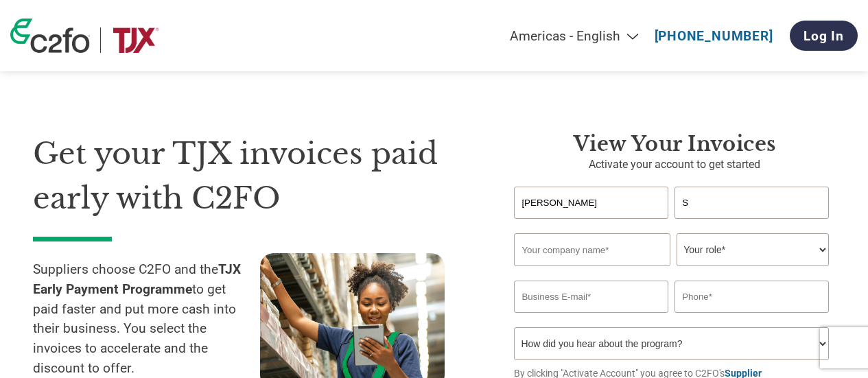  Describe the element at coordinates (591, 224) in the screenshot. I see `div: Invalid first name or first name is too long` at that location.